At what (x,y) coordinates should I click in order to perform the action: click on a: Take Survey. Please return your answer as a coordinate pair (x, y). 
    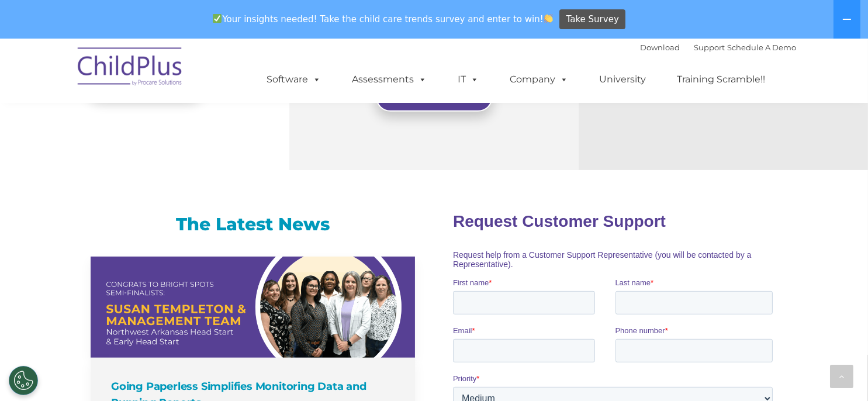
    Looking at the image, I should click on (592, 19).